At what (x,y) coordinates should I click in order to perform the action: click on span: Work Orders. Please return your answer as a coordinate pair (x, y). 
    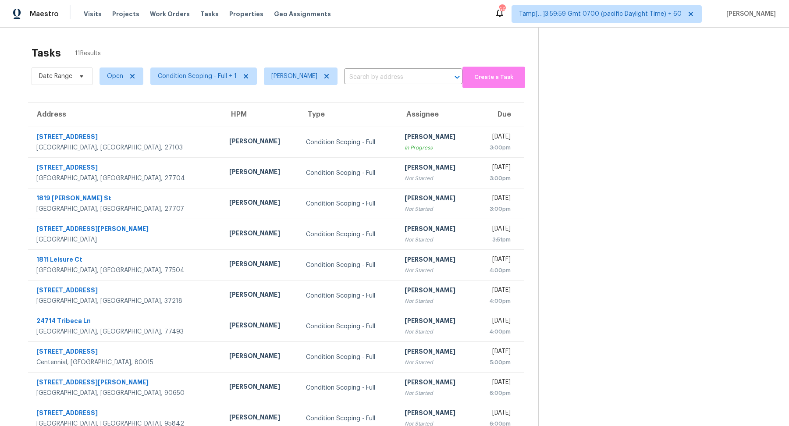
    Looking at the image, I should click on (170, 14).